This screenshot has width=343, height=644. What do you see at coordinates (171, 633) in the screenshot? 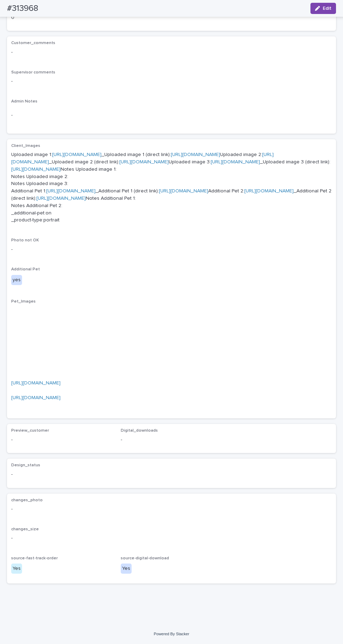
I see `a: Powered By Stacker` at bounding box center [171, 633].